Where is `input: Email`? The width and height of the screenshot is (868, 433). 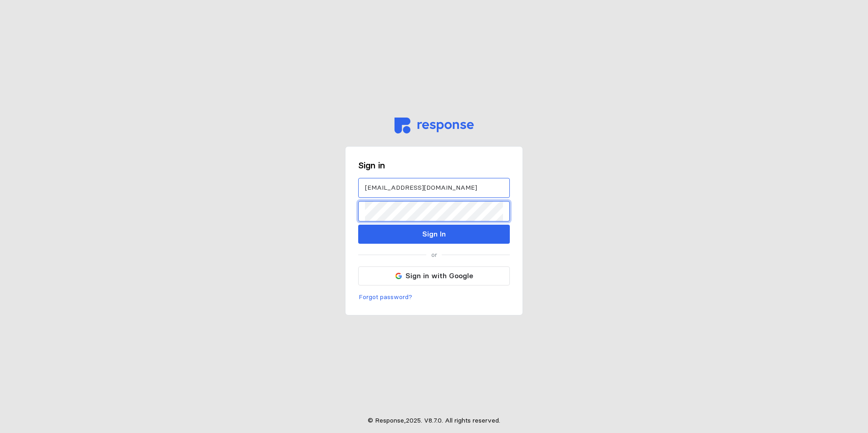
input: Email is located at coordinates (434, 188).